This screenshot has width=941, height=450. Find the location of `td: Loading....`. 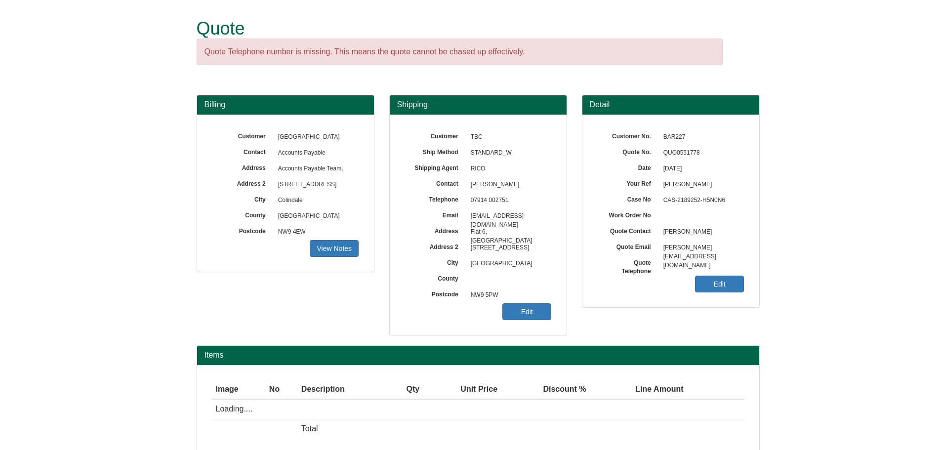

td: Loading.... is located at coordinates (450, 409).